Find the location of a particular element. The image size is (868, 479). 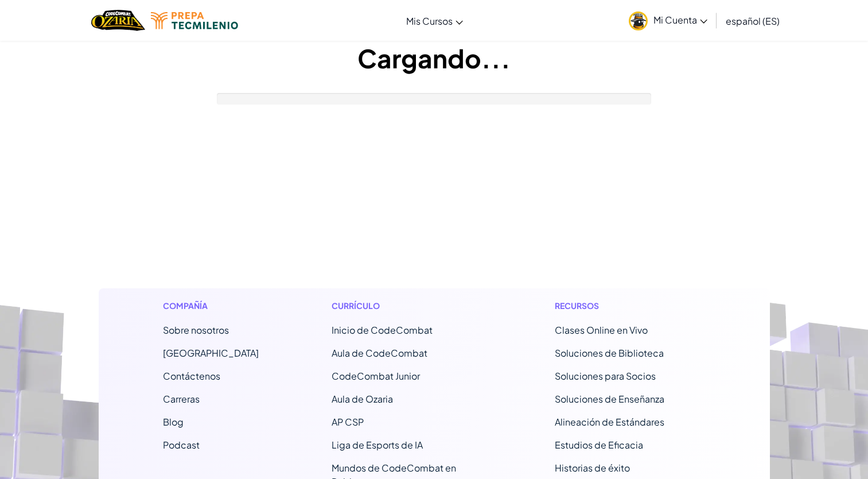

a: Blog is located at coordinates (174, 421).